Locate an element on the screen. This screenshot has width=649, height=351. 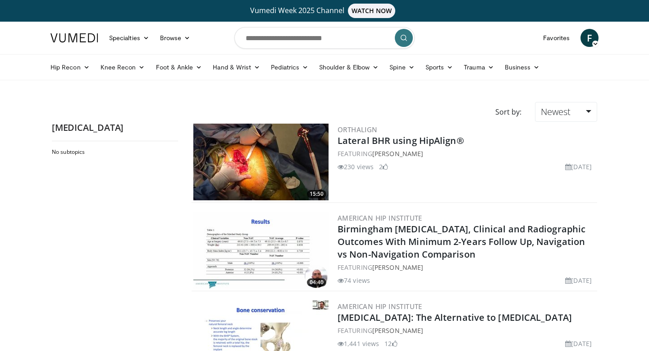
li: 74 views is located at coordinates (354, 280).